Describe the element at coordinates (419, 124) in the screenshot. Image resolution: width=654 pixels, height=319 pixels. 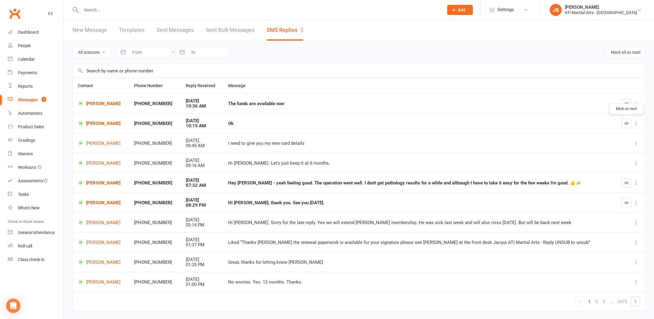
I see `div: Ok` at that location.